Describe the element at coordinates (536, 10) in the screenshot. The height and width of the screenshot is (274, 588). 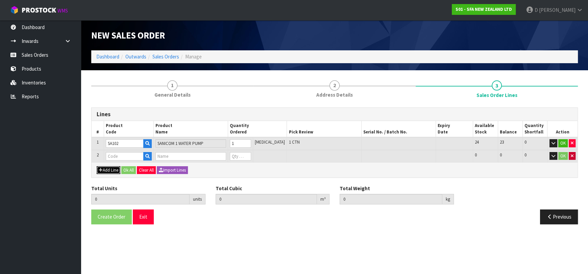
I see `span: D` at that location.